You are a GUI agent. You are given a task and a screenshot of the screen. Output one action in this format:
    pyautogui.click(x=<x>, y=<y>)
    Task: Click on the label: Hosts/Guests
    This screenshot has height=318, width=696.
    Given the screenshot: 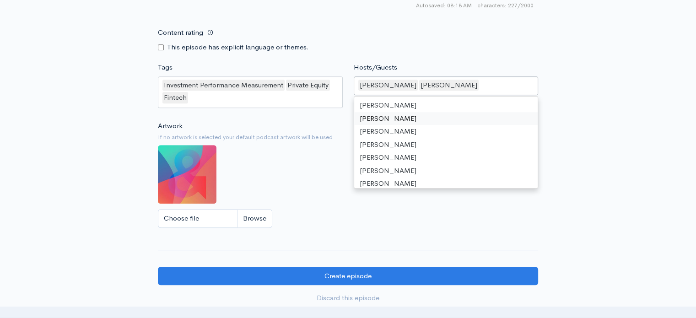 What is the action you would take?
    pyautogui.click(x=375, y=67)
    